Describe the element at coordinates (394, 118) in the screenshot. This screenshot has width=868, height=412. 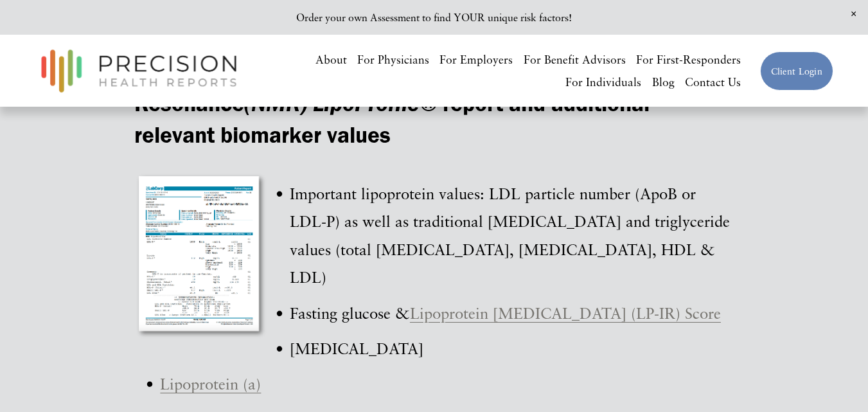
I see `strong: report and additional relevant biomarker values` at that location.